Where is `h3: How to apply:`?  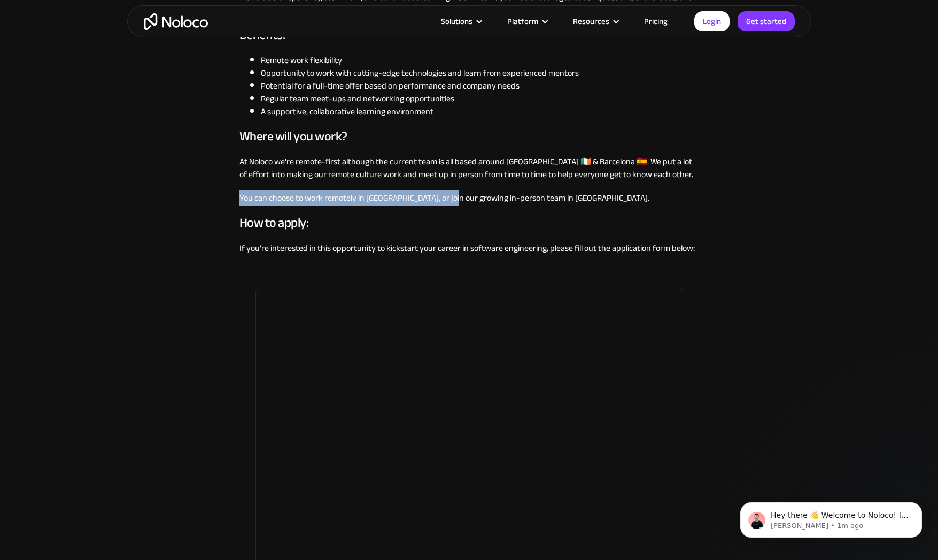
h3: How to apply: is located at coordinates (469, 223).